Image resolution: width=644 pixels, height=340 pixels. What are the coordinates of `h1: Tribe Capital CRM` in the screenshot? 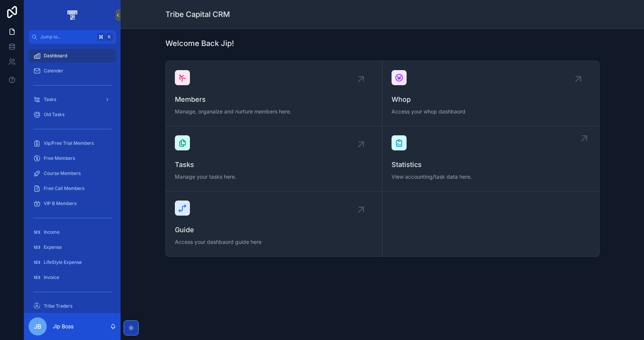 It's located at (198, 14).